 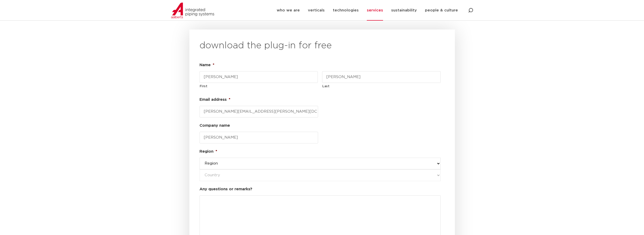 What do you see at coordinates (207, 65) in the screenshot?
I see `label: Name` at bounding box center [207, 65].